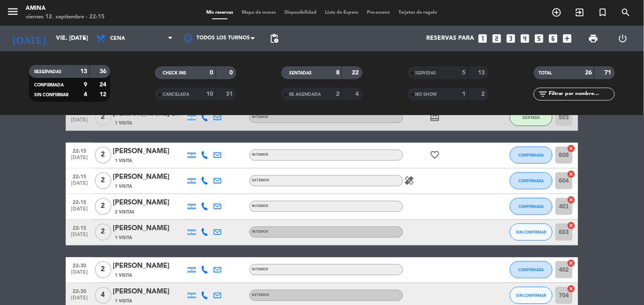 This screenshot has height=305, width=644. Describe the element at coordinates (546, 73) in the screenshot. I see `span: TOTAL` at that location.